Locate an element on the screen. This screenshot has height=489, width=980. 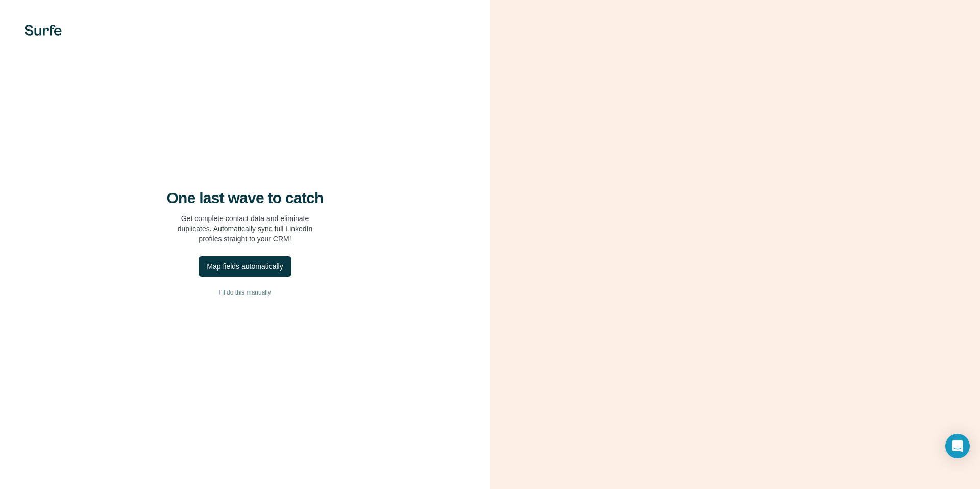
button: Map fields automatically is located at coordinates (245, 266).